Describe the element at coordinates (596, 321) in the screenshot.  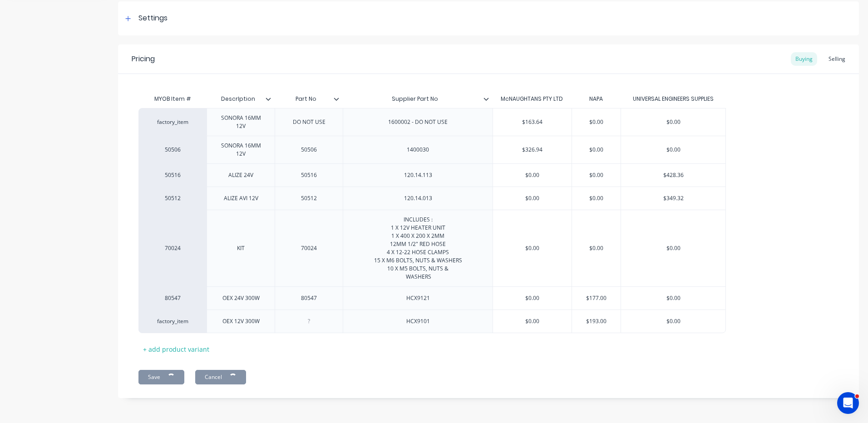
I see `div: $193.00` at that location.